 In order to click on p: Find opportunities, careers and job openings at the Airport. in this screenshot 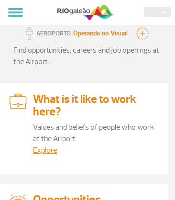, I will do `click(87, 56)`.